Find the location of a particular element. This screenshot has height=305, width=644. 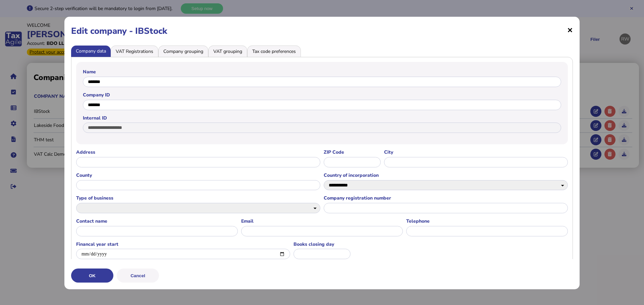

button: OK is located at coordinates (92, 275).